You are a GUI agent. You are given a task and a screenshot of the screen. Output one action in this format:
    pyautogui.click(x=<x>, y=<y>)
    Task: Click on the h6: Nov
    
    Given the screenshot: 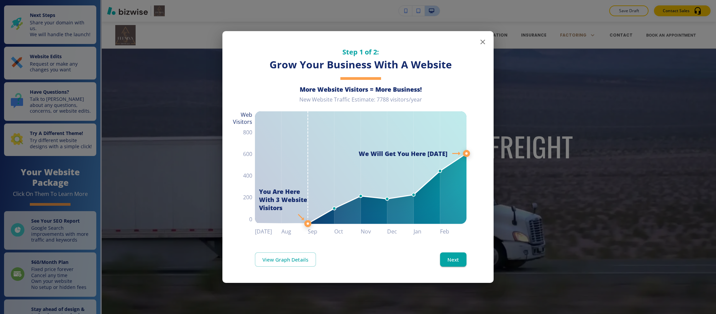 What is the action you would take?
    pyautogui.click(x=374, y=232)
    